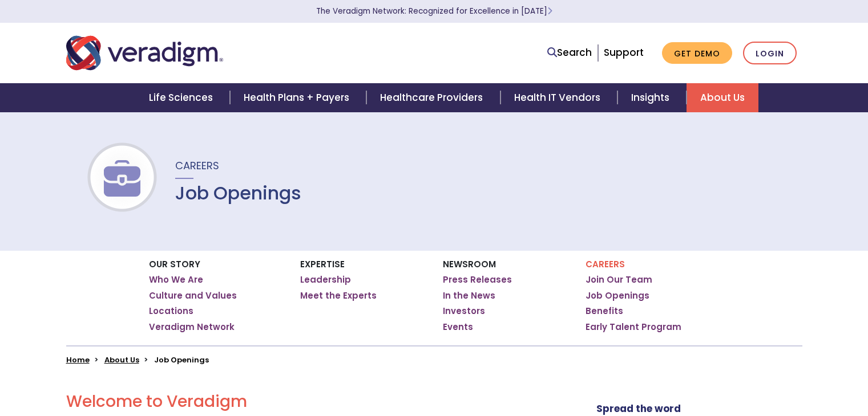 The image size is (868, 416). What do you see at coordinates (326, 280) in the screenshot?
I see `a: Leadership` at bounding box center [326, 280].